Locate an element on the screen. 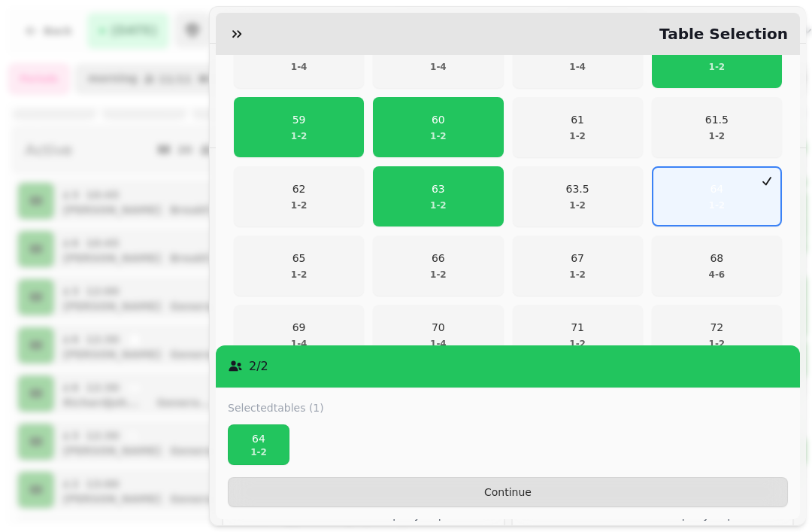 The image size is (812, 532). p: 61 is located at coordinates (578, 119).